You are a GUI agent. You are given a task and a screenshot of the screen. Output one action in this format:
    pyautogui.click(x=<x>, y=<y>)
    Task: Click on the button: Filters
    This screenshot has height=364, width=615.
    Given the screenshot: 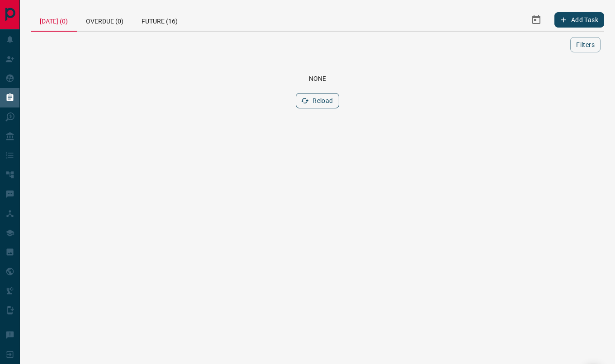 What is the action you would take?
    pyautogui.click(x=585, y=45)
    